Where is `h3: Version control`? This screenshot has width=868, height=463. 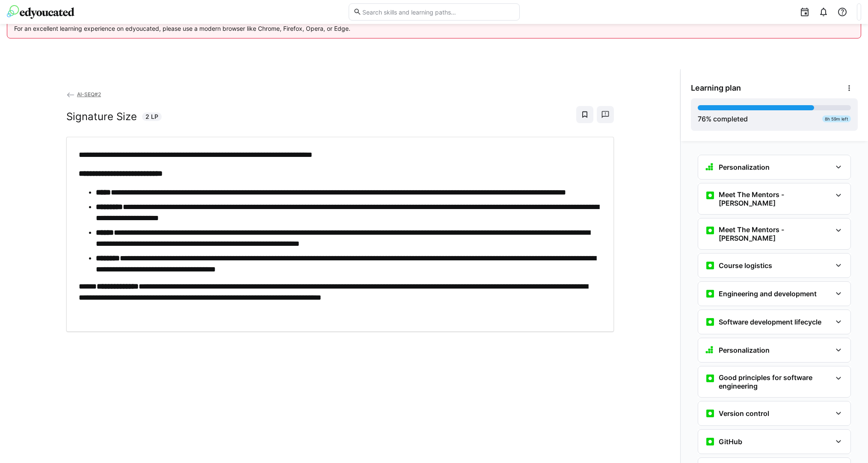 h3: Version control is located at coordinates (744, 413).